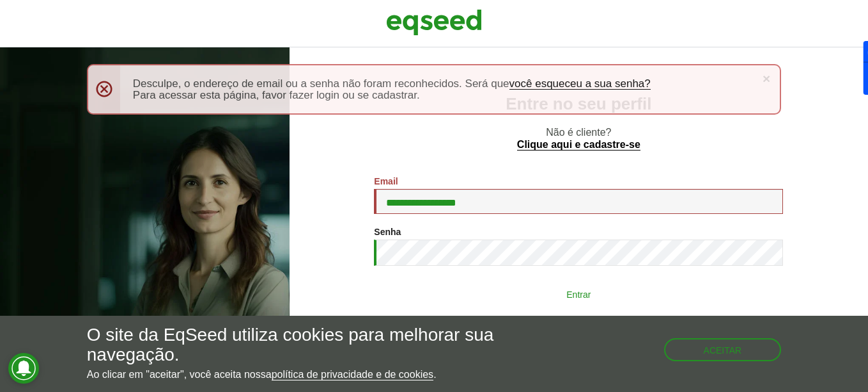 The height and width of the screenshot is (392, 868). What do you see at coordinates (579, 145) in the screenshot?
I see `a: Clique aqui e cadastre-se` at bounding box center [579, 145].